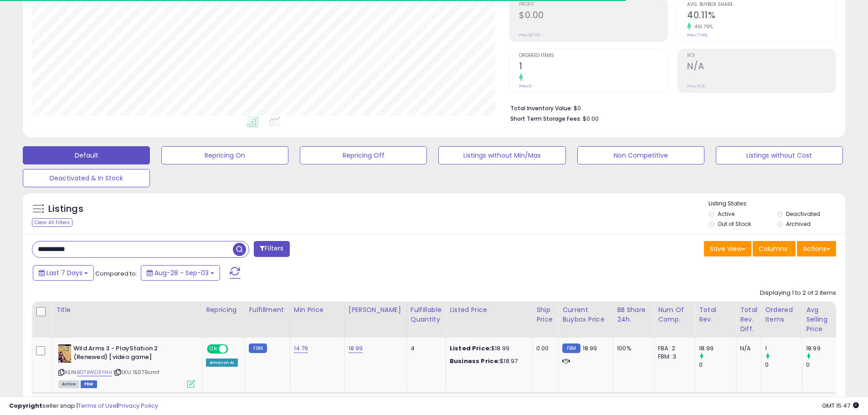 The height and width of the screenshot is (415, 868). What do you see at coordinates (761, 16) in the screenshot?
I see `h2: 40.11%` at bounding box center [761, 16].